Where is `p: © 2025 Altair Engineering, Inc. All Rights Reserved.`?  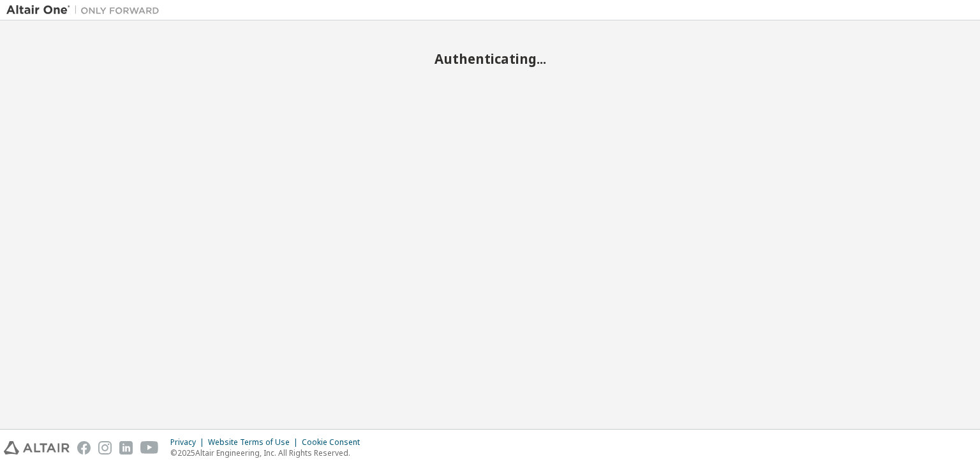 p: © 2025 Altair Engineering, Inc. All Rights Reserved. is located at coordinates (268, 453).